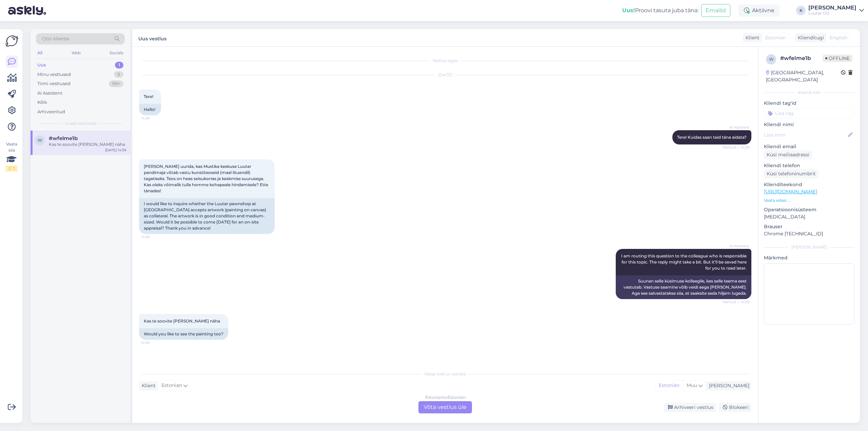 Image resolution: width=868 pixels, height=431 pixels. I want to click on div: Web, so click(76, 53).